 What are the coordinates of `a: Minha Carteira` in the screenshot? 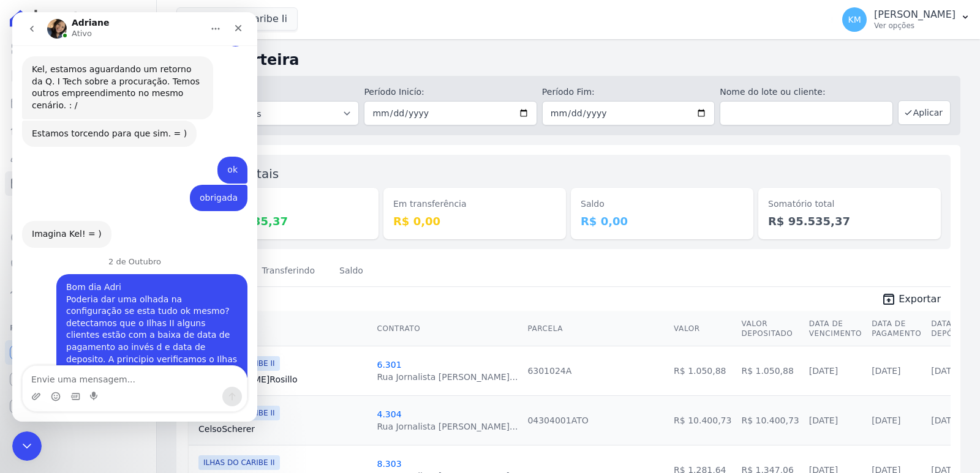 It's located at (78, 184).